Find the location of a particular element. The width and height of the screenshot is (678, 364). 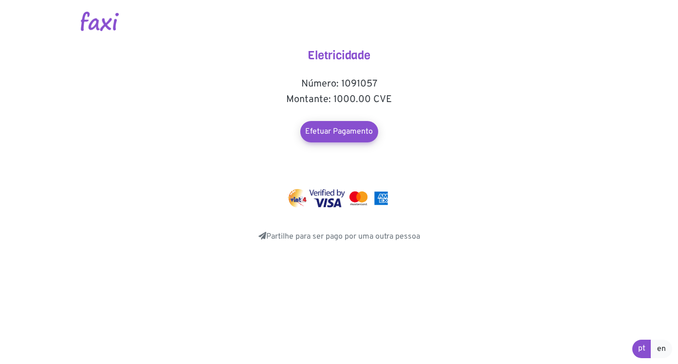

a: Efetuar Pagamento is located at coordinates (339, 132).